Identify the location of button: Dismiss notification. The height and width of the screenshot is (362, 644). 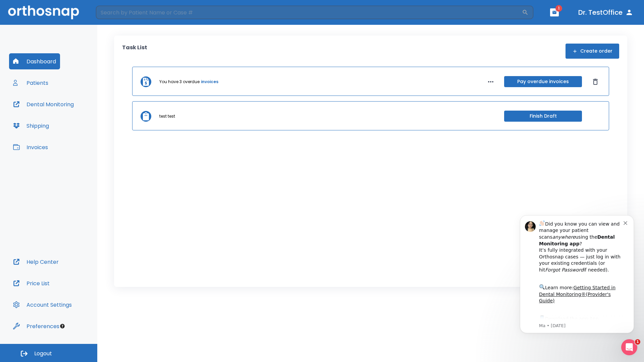
(117, 17).